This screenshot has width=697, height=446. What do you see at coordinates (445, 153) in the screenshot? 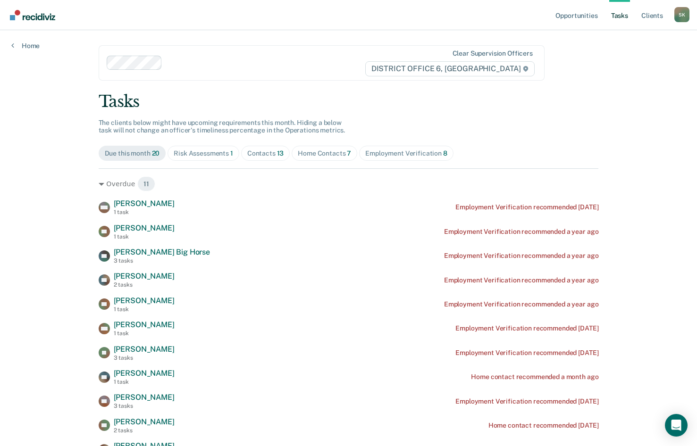
I see `span: 8` at bounding box center [445, 153].